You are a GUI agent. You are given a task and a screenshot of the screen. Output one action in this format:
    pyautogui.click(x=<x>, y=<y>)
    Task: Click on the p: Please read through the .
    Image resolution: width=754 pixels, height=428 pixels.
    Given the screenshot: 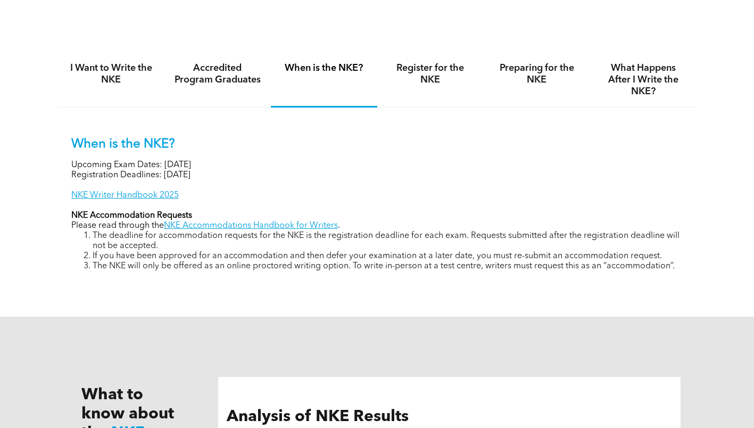 What is the action you would take?
    pyautogui.click(x=377, y=226)
    